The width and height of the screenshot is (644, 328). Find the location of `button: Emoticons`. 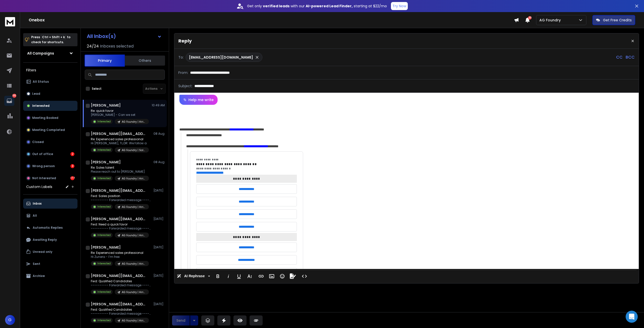

button: Emoticons is located at coordinates (282, 277).